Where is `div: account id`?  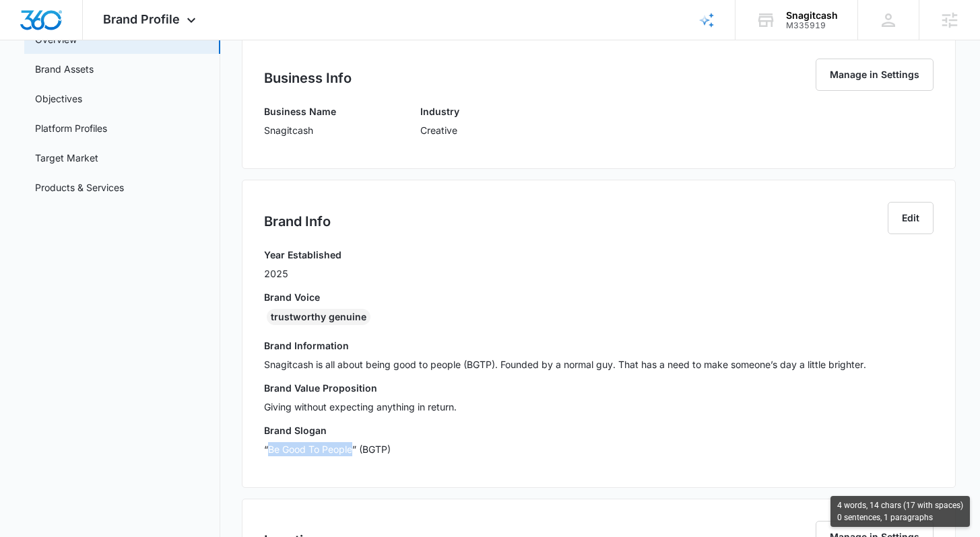
div: account id is located at coordinates (812, 26).